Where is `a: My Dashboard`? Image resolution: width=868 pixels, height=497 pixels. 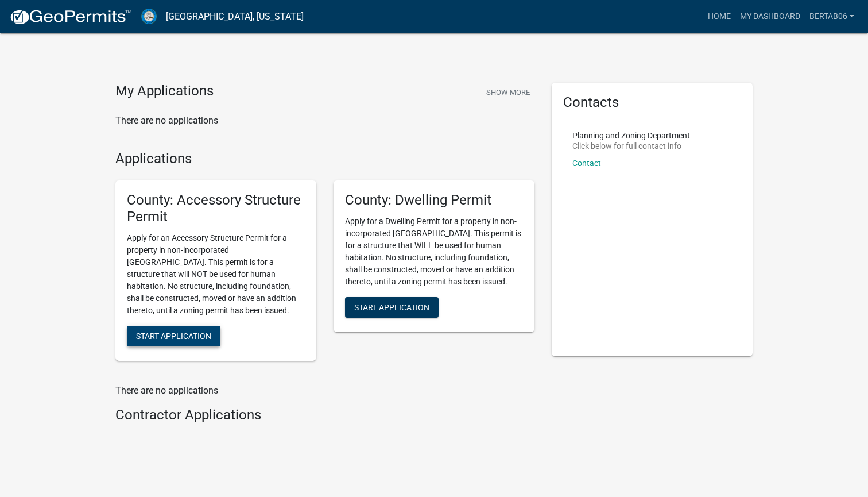 a: My Dashboard is located at coordinates (770, 17).